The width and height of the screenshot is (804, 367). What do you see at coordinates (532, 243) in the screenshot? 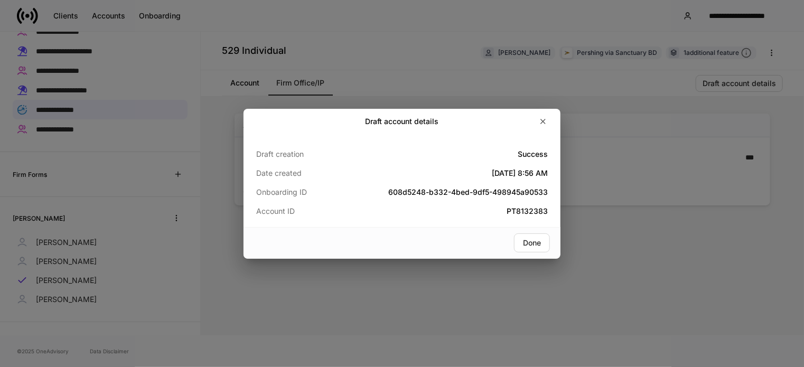
I see `div: Done` at bounding box center [532, 243].